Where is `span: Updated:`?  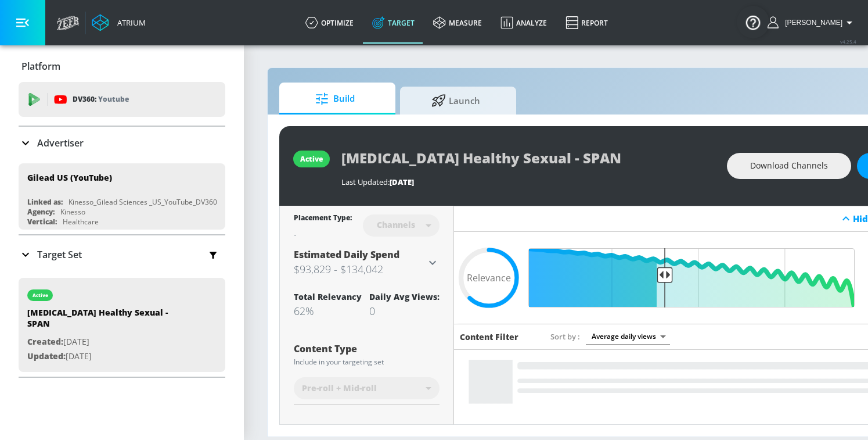 span: Updated: is located at coordinates (47, 355).